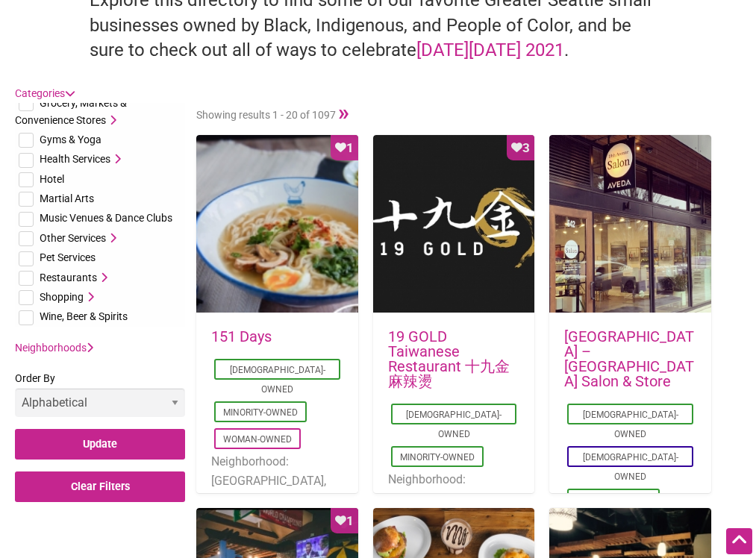 This screenshot has height=558, width=756. What do you see at coordinates (274, 115) in the screenshot?
I see `span: Showing results 1 - 20 of 1097` at bounding box center [274, 115].